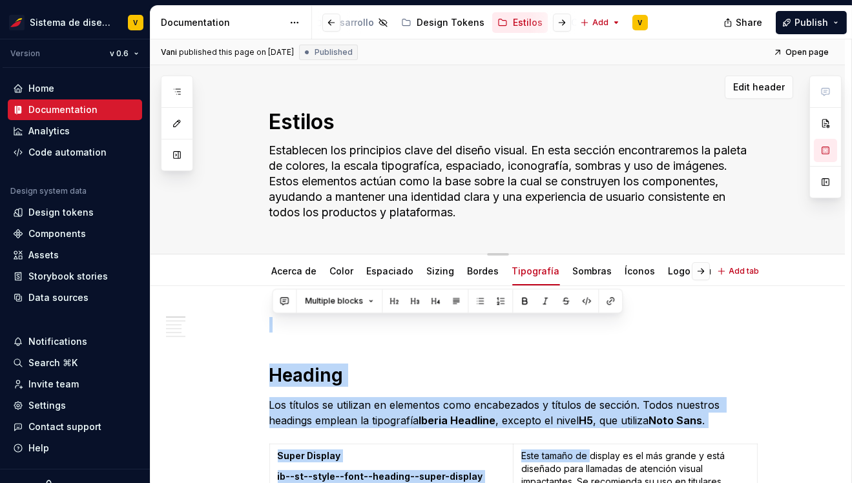 This screenshot has height=483, width=852. What do you see at coordinates (443, 23) in the screenshot?
I see `a: Design Tokens` at bounding box center [443, 23].